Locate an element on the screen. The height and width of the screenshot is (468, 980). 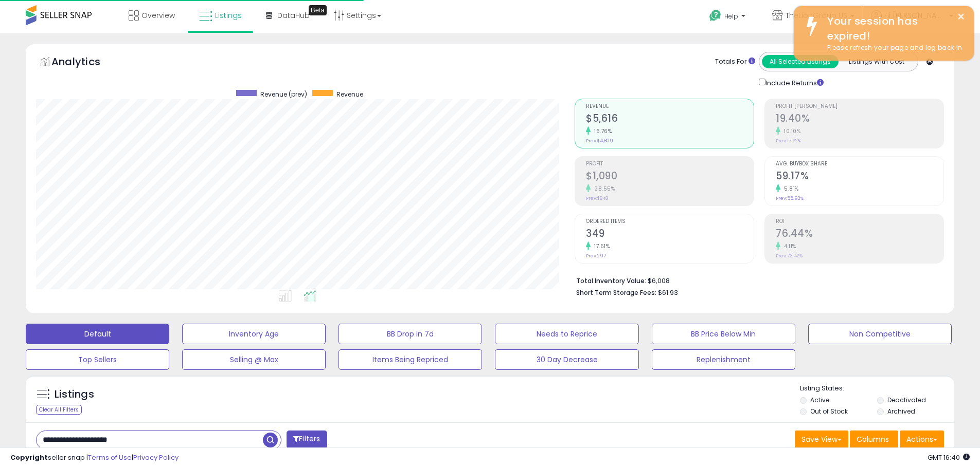
small: 28.55% is located at coordinates (602, 188).